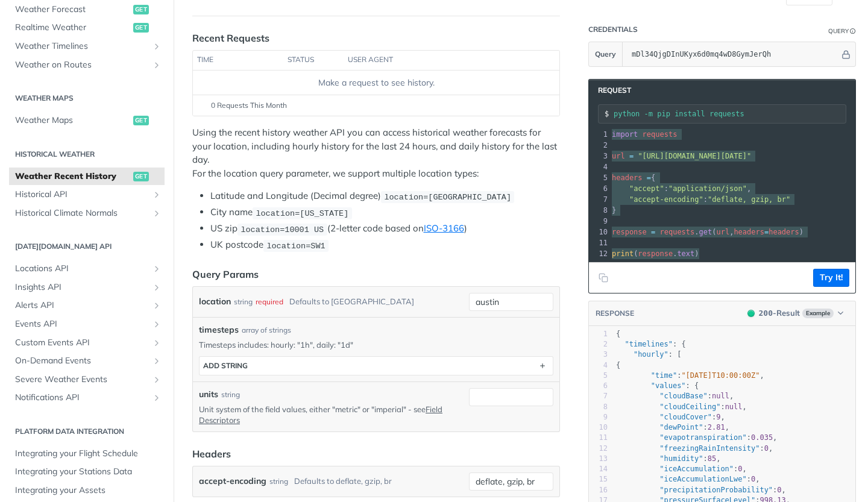 Image resolution: width=868 pixels, height=502 pixels. Describe the element at coordinates (87, 397) in the screenshot. I see `a: Notifications APIShow subpages for Notifications API` at that location.